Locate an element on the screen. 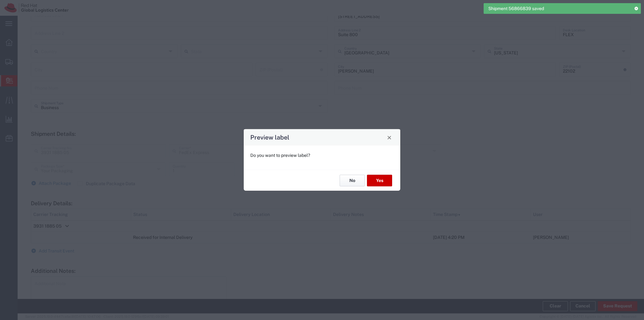  span: Shipment 56866839 saved is located at coordinates (516, 8).